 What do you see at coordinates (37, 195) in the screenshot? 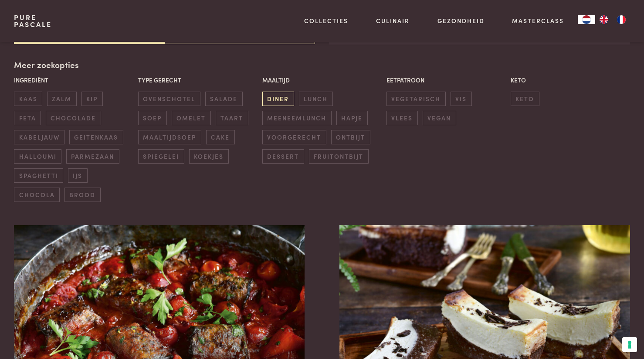
I see `span: chocola` at bounding box center [37, 195].